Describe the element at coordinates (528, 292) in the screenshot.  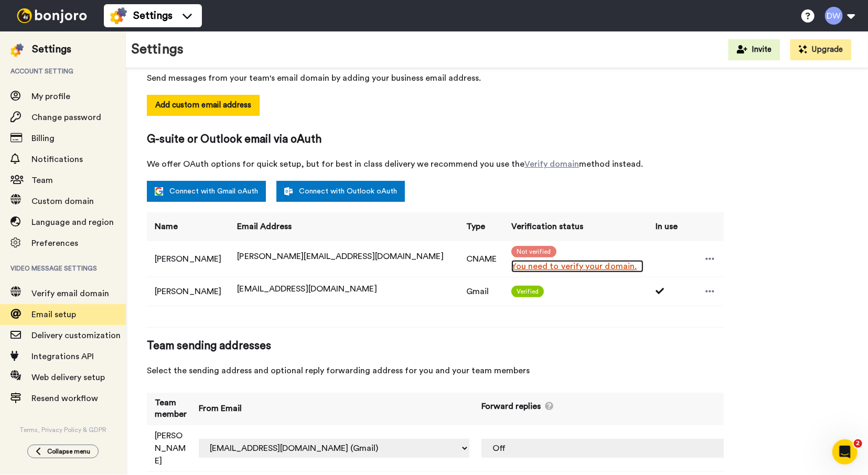
I see `span: Verified` at that location.